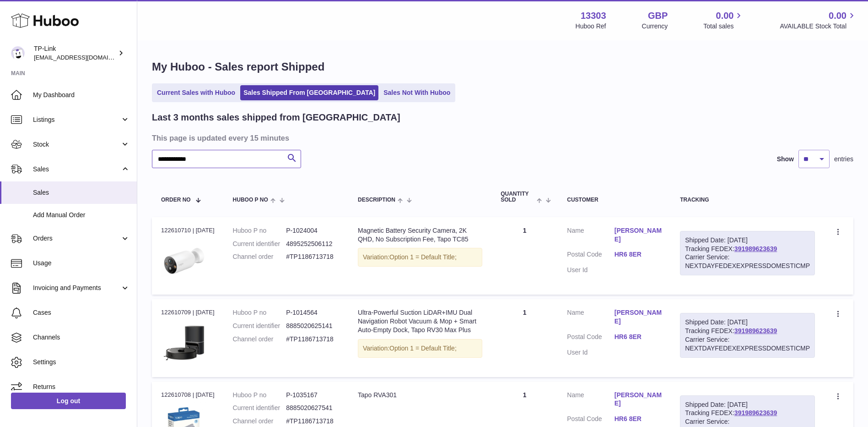  Describe the element at coordinates (502, 67) in the screenshot. I see `h1: My Huboo - Sales report Shipped` at that location.